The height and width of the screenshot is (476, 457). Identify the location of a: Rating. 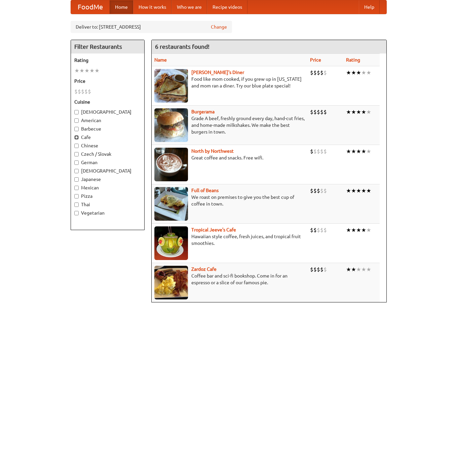
(353, 60).